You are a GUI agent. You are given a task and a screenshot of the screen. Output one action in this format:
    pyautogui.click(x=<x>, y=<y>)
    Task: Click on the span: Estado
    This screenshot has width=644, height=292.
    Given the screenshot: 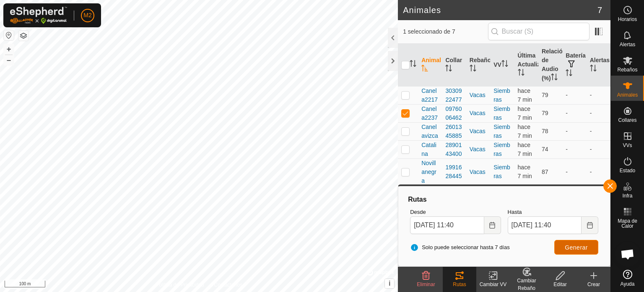 What is the action you would take?
    pyautogui.click(x=627, y=170)
    